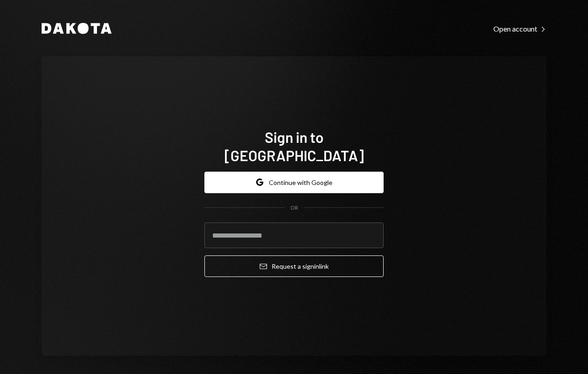 Image resolution: width=588 pixels, height=374 pixels. I want to click on div: Open account, so click(520, 29).